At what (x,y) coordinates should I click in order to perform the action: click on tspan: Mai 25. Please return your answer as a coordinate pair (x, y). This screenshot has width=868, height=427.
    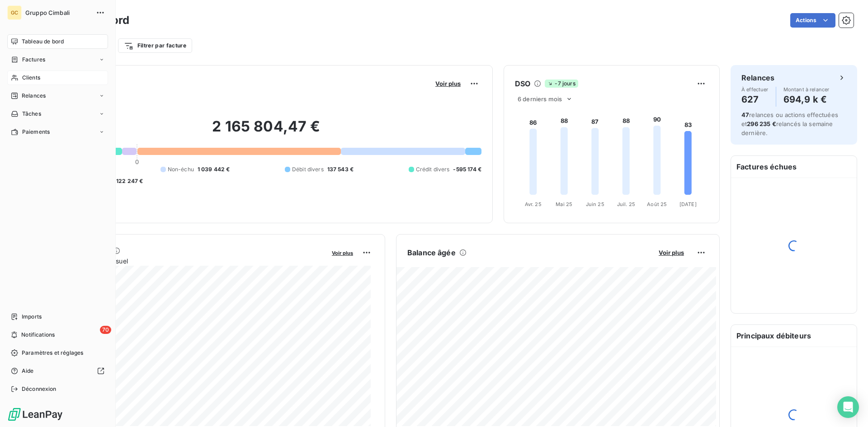
    Looking at the image, I should click on (564, 204).